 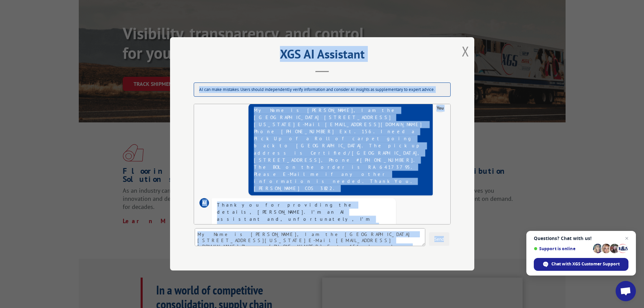 What do you see at coordinates (466, 51) in the screenshot?
I see `button: Close modal` at bounding box center [466, 51].